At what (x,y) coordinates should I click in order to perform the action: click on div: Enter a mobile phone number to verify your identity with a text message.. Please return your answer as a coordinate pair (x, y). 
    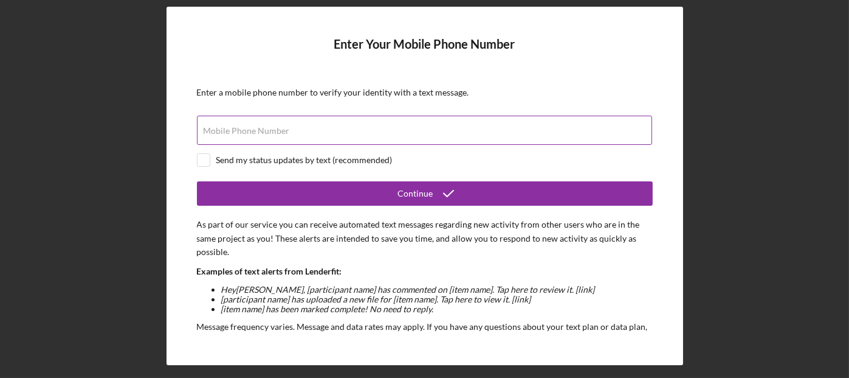
    Looking at the image, I should click on (425, 92).